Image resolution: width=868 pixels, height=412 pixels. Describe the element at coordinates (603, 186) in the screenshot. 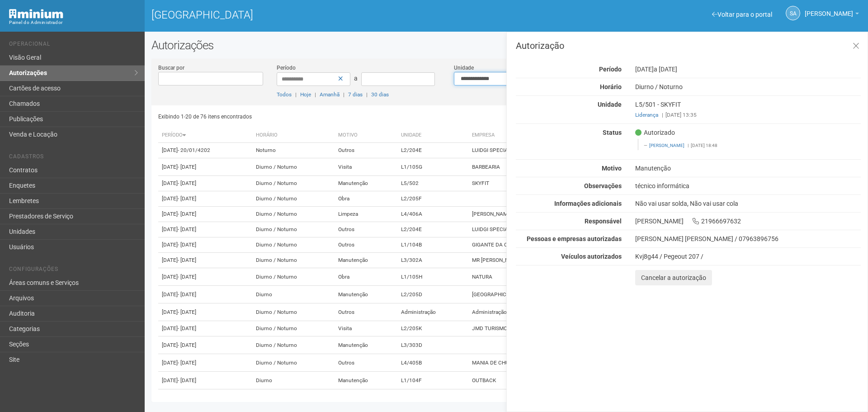

I see `strong: Observações` at that location.